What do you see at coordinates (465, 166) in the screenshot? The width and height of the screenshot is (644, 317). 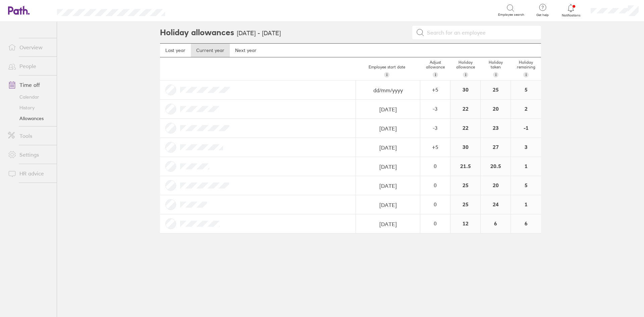 I see `div: 21.5` at bounding box center [465, 166].